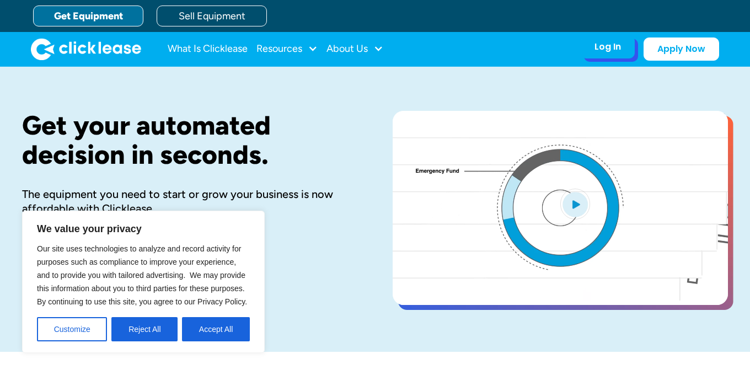  What do you see at coordinates (575, 204) in the screenshot?
I see `img: Blue play button logo on a light blue circular background` at bounding box center [575, 204].